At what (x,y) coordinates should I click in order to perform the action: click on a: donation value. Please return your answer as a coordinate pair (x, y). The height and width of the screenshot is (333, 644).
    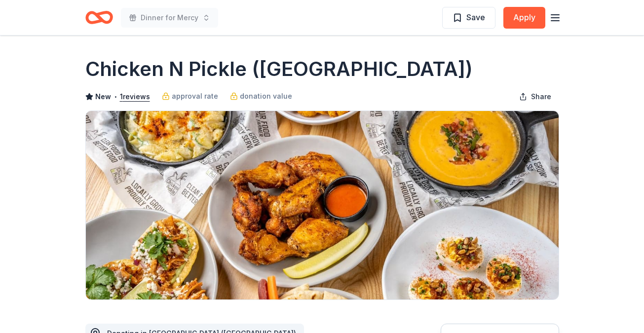
    Looking at the image, I should click on (261, 96).